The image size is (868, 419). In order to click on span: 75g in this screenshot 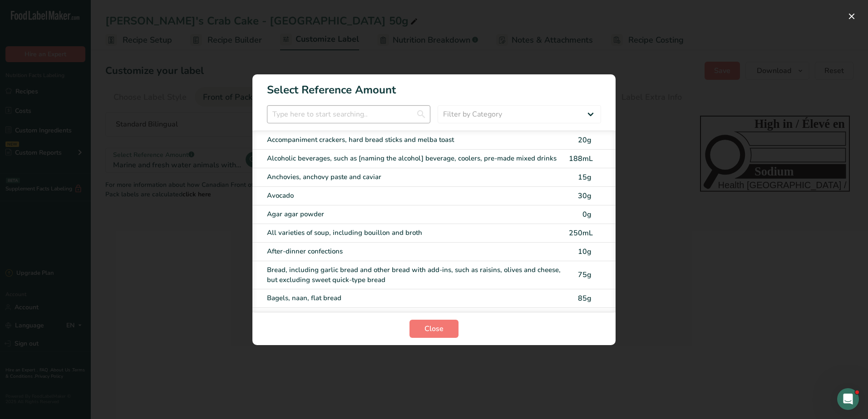, I will do `click(585, 275)`.